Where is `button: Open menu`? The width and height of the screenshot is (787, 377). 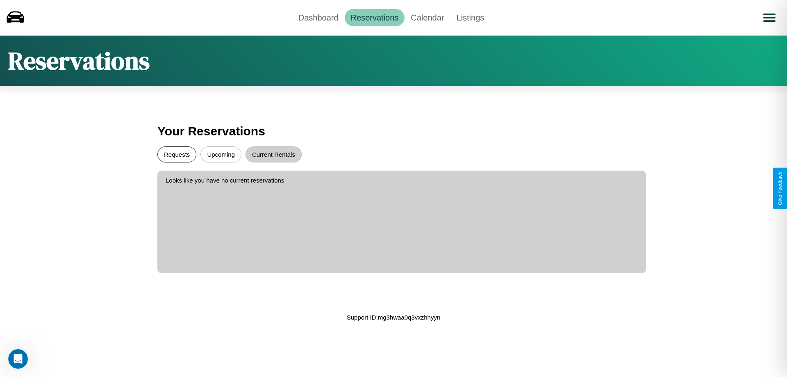 button: Open menu is located at coordinates (770, 18).